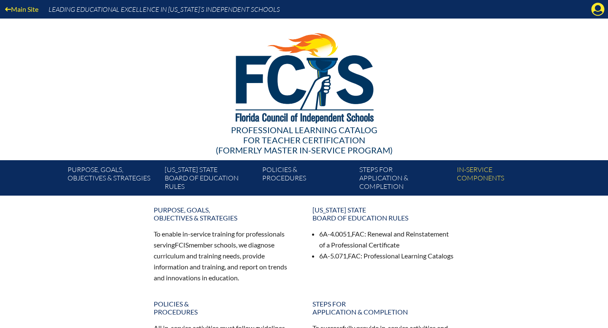 This screenshot has width=608, height=328. What do you see at coordinates (387, 256) in the screenshot?
I see `li: 6A-5.071, : Professional Learning Catalogs` at bounding box center [387, 256].